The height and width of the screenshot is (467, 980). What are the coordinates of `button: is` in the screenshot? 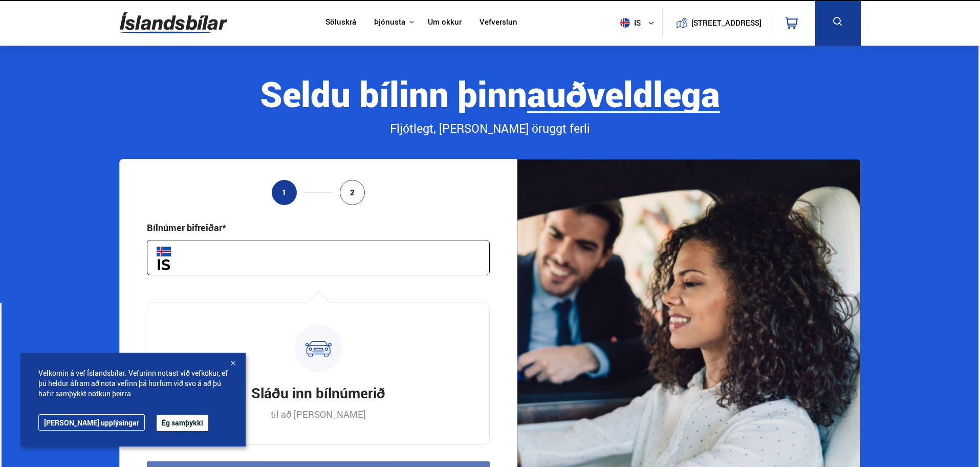 It's located at (639, 22).